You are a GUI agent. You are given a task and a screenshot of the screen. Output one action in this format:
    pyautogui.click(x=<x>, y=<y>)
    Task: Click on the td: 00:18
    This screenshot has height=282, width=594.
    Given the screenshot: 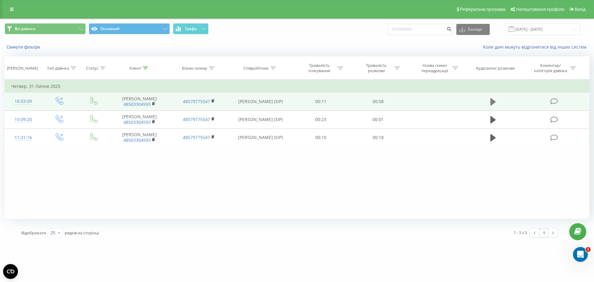 What is the action you would take?
    pyautogui.click(x=377, y=137)
    